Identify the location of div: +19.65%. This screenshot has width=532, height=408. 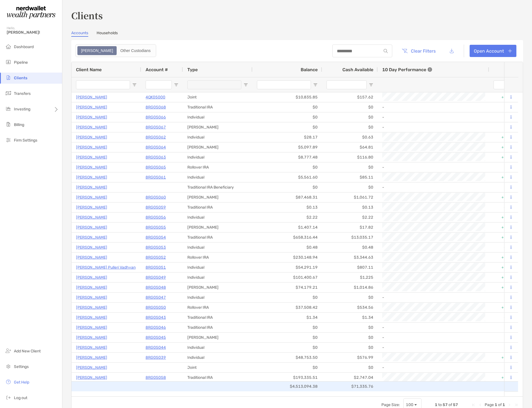
(506, 157).